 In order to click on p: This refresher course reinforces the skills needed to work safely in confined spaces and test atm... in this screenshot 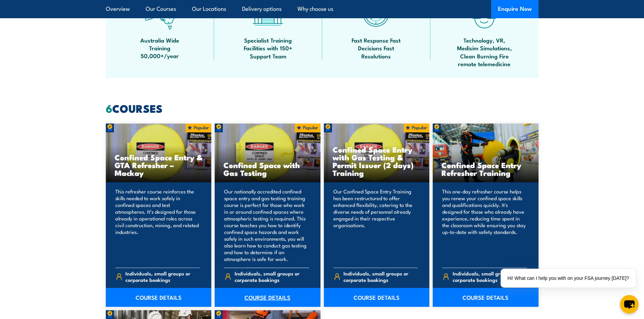, I will do `click(158, 225)`.